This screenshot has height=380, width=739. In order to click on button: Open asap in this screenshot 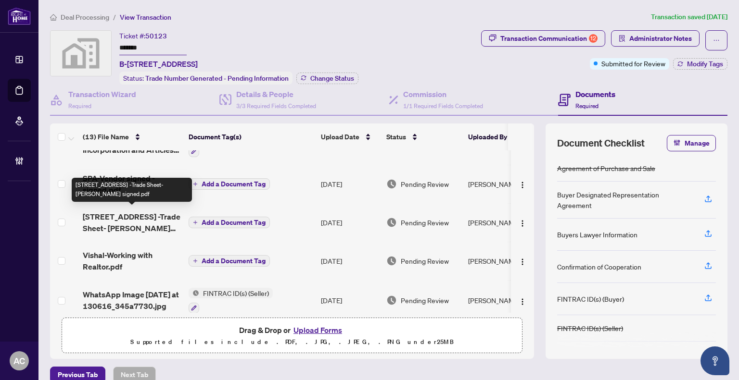, I will do `click(715, 361)`.